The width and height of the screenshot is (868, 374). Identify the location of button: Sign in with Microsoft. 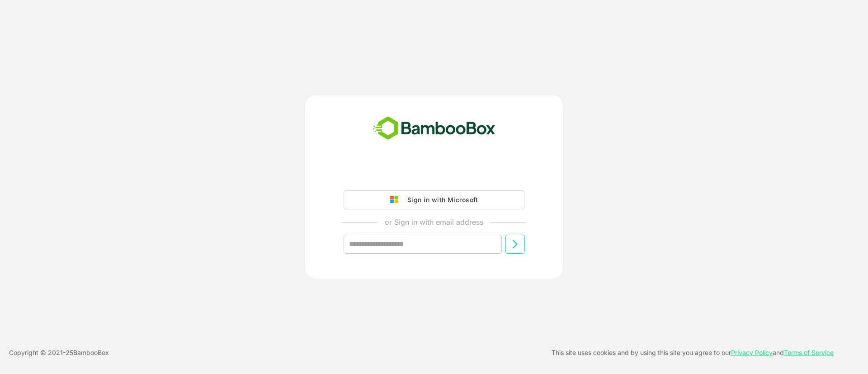
(434, 200).